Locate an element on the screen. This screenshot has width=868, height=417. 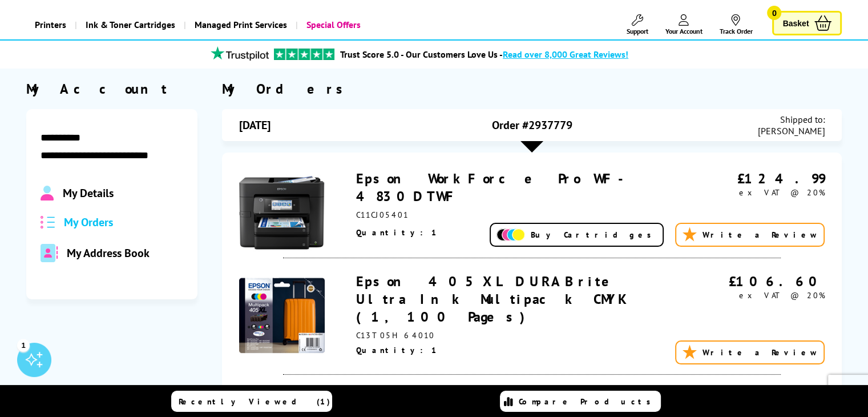
a: Printers is located at coordinates (50, 25).